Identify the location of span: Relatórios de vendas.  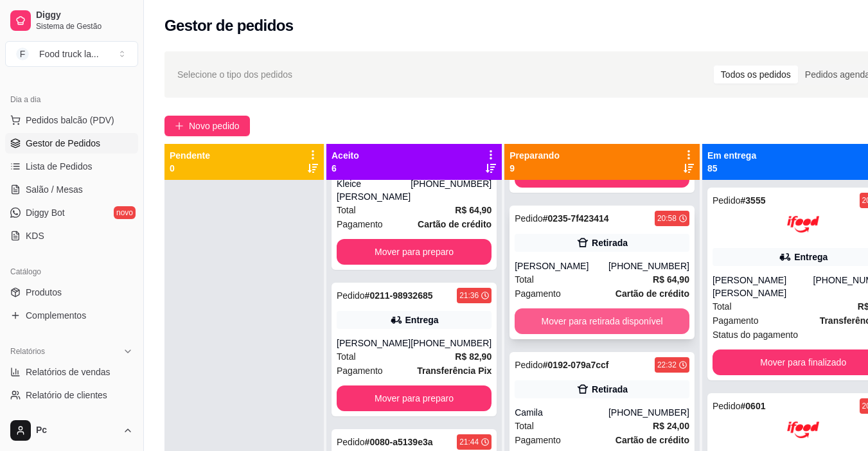
(68, 372).